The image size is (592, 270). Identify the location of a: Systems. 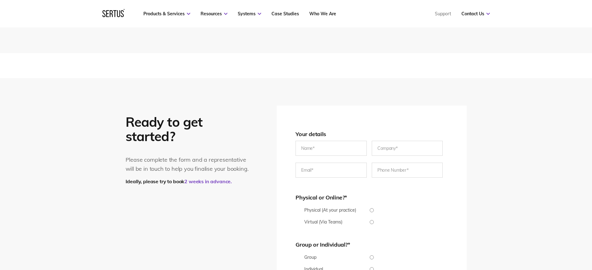
(249, 14).